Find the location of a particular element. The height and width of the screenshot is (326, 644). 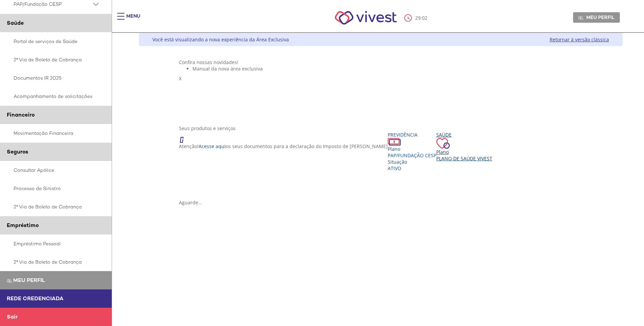

div: Situação is located at coordinates (412, 161).